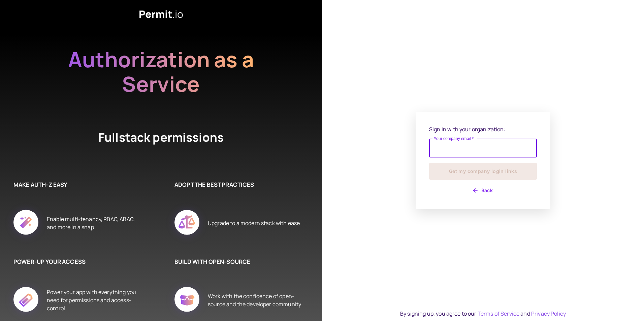 The image size is (644, 321). What do you see at coordinates (483, 190) in the screenshot?
I see `button: Back` at bounding box center [483, 190].